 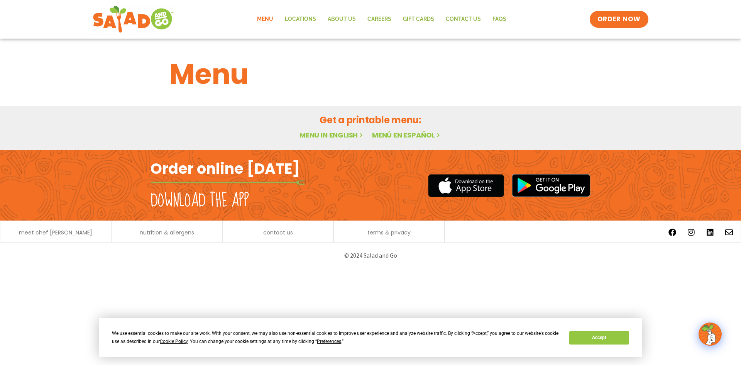 What do you see at coordinates (174, 341) in the screenshot?
I see `span: Cookie Policy` at bounding box center [174, 341].